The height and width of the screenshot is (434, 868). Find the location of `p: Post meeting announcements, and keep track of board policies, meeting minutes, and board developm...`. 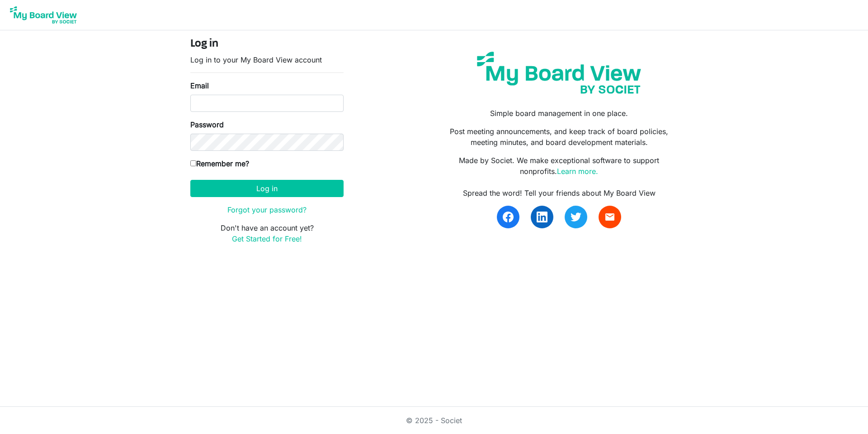

p: Post meeting announcements, and keep track of board policies, meeting minutes, and board developm... is located at coordinates (559, 137).